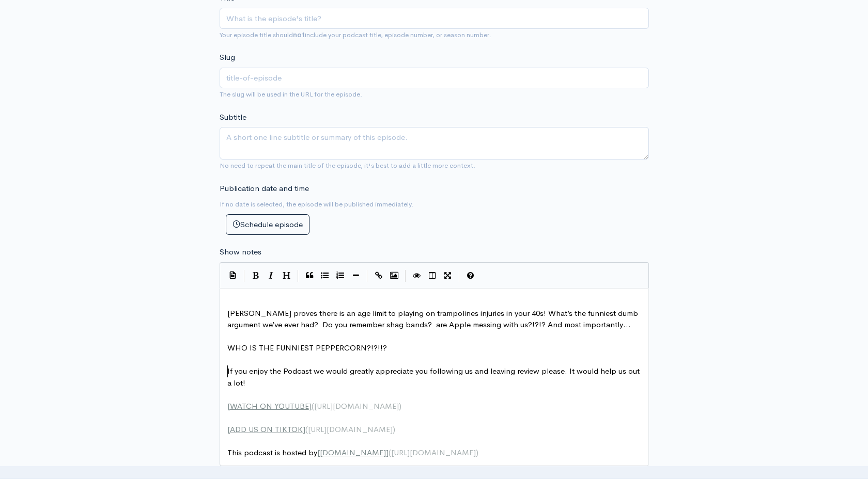  I want to click on label: Show notes, so click(240, 252).